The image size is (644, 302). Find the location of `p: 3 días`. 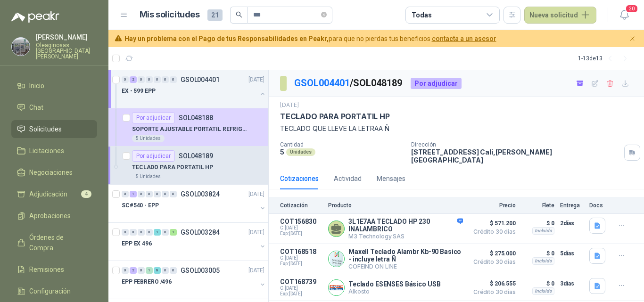

p: 3 días is located at coordinates (571, 284).